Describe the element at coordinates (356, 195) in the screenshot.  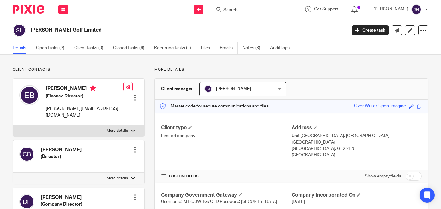
I see `h4: Company Incorporated On` at that location.